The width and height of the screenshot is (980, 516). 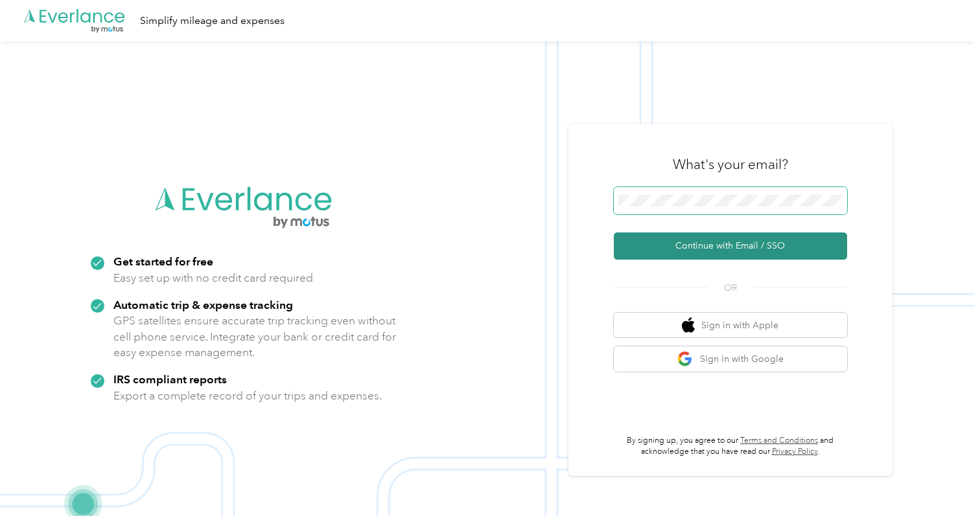 What do you see at coordinates (248, 396) in the screenshot?
I see `p: Export a complete record of your trips and expenses.` at bounding box center [248, 396].